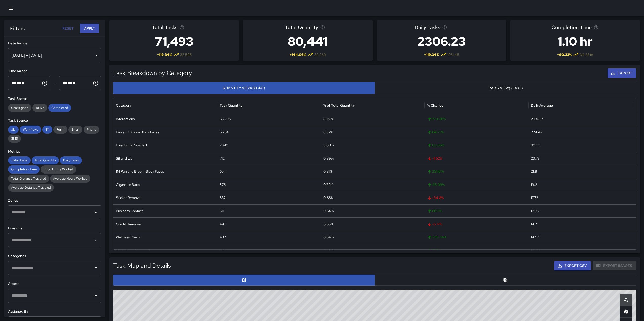 Image resolution: width=644 pixels, height=321 pixels. I want to click on span: Average Distance Traveled, so click(31, 188).